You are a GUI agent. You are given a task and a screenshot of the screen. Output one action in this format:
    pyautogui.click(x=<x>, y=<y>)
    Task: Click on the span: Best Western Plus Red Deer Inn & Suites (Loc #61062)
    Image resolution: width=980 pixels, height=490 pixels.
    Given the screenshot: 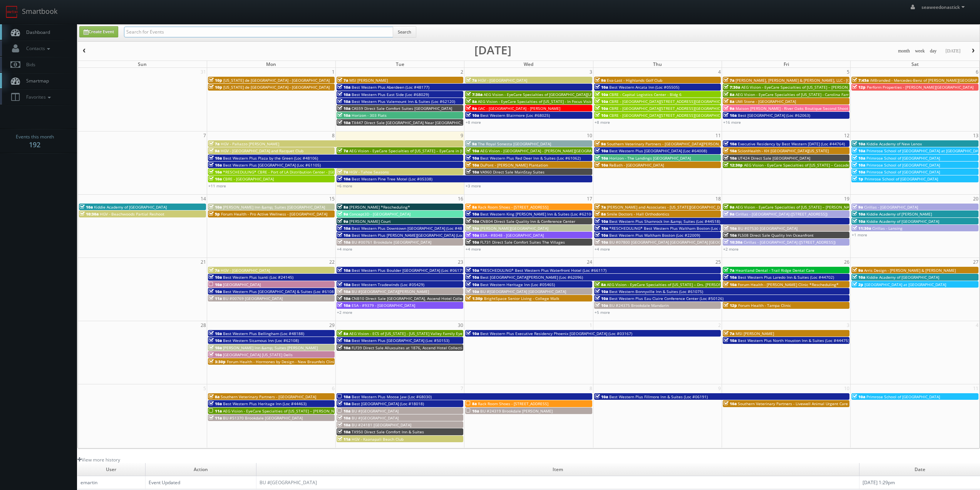 What is the action you would take?
    pyautogui.click(x=530, y=158)
    